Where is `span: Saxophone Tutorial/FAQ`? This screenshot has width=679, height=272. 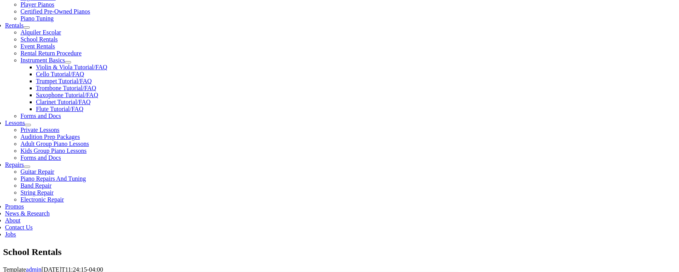 span: Saxophone Tutorial/FAQ is located at coordinates (67, 95).